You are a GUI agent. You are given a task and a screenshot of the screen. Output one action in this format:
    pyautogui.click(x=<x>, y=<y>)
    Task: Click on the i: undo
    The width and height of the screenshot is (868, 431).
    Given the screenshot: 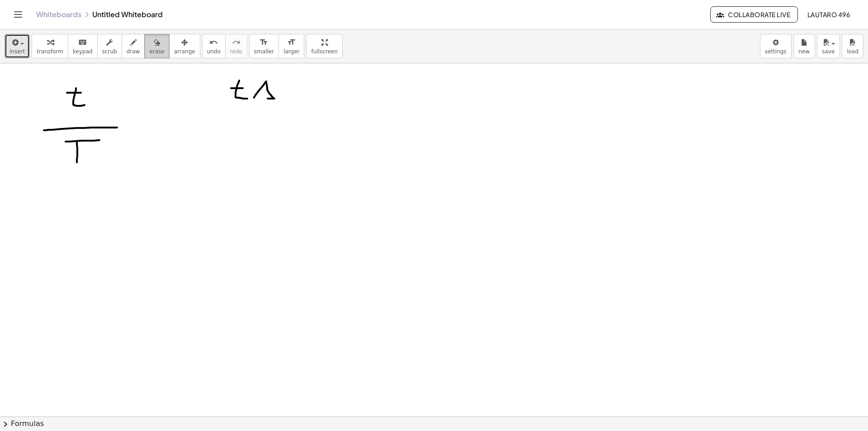 What is the action you would take?
    pyautogui.click(x=213, y=42)
    